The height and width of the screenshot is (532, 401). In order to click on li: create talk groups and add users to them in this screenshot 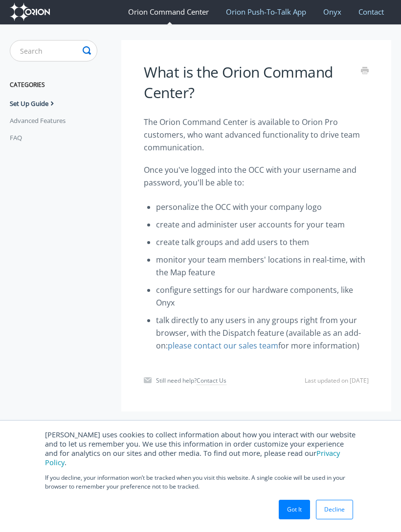, I will do `click(262, 243)`.